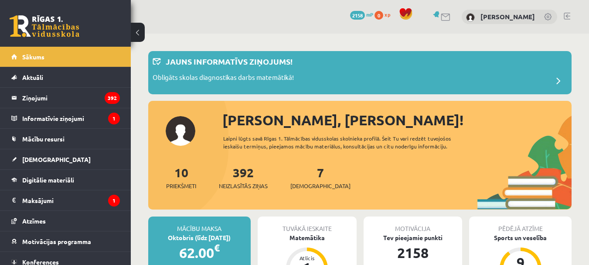  I want to click on div: Pēdējā atzīme, so click(520, 225).